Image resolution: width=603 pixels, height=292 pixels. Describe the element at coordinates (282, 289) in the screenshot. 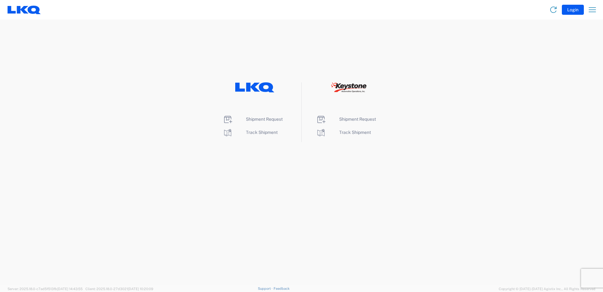

I see `a: Feedback` at that location.